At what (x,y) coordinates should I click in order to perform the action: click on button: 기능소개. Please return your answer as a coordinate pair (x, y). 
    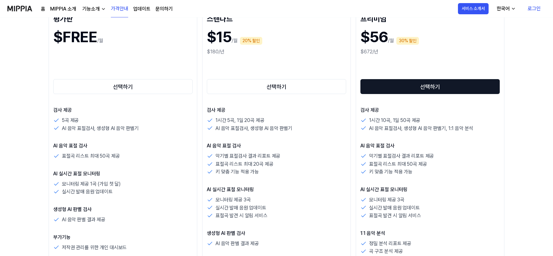
    Looking at the image, I should click on (94, 9).